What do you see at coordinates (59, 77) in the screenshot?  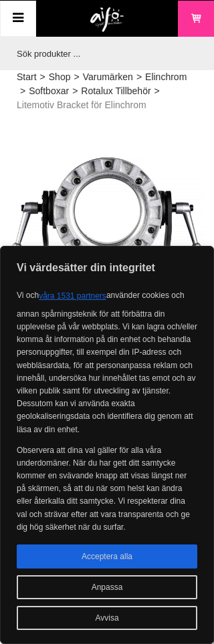 I see `a: Shop` at bounding box center [59, 77].